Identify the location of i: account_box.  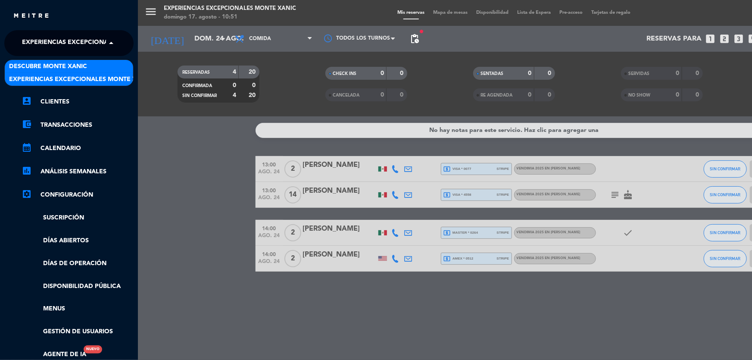
(27, 101).